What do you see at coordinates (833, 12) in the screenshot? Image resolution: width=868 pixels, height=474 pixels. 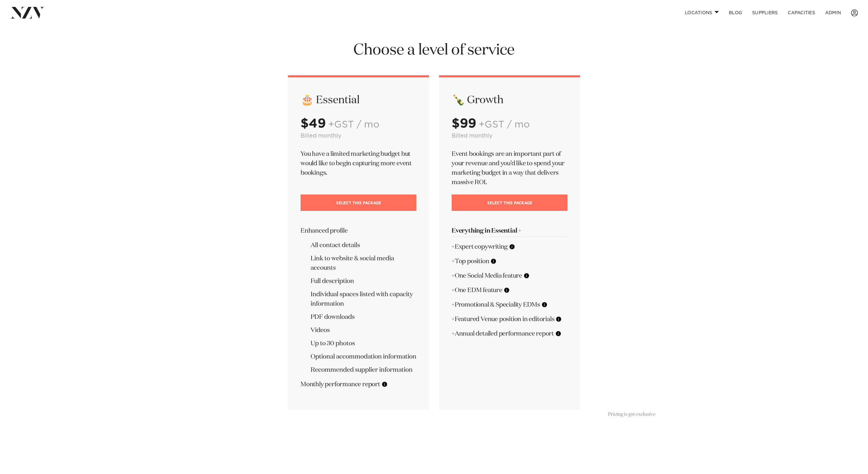 I see `a: ADMIN` at bounding box center [833, 12].